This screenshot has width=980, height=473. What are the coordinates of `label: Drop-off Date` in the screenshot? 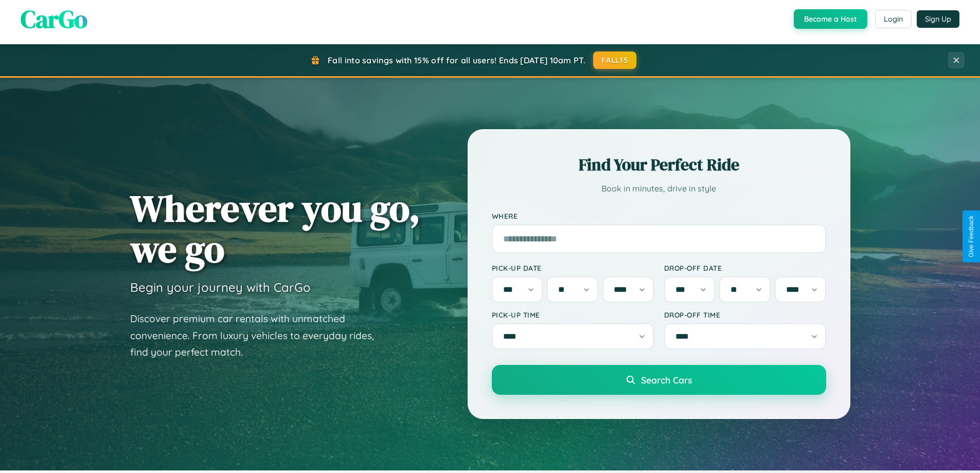 It's located at (745, 268).